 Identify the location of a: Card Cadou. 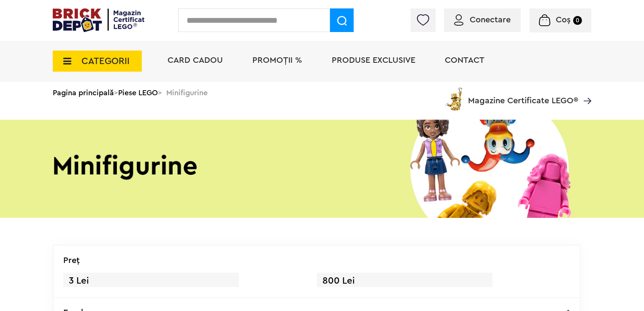
(195, 60).